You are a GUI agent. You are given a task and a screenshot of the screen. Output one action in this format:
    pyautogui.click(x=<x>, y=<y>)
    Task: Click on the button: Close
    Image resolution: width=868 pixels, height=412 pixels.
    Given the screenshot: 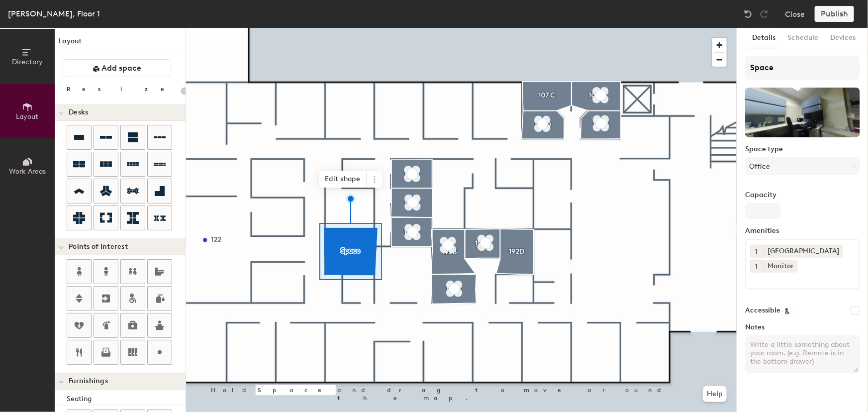 What is the action you would take?
    pyautogui.click(x=795, y=14)
    